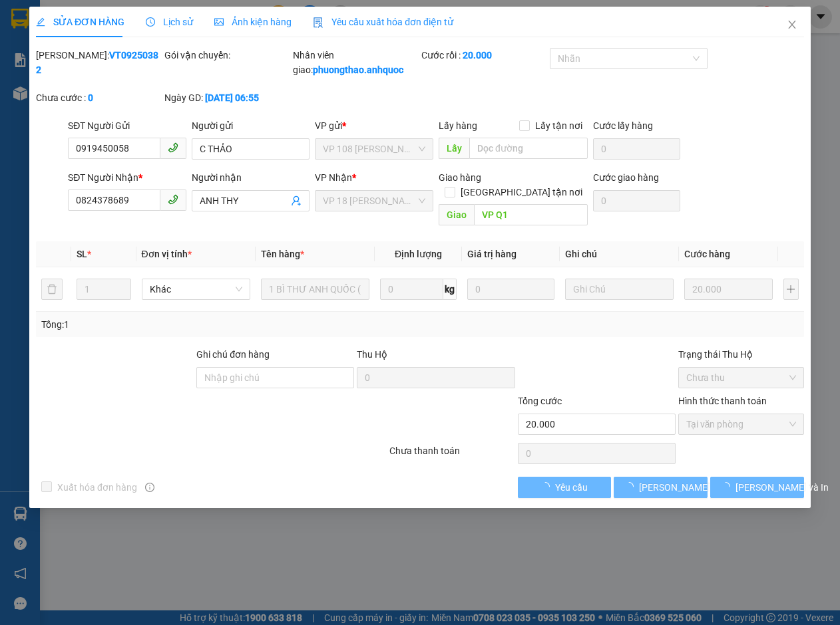  What do you see at coordinates (456, 215) in the screenshot?
I see `span: Giao` at bounding box center [456, 215].